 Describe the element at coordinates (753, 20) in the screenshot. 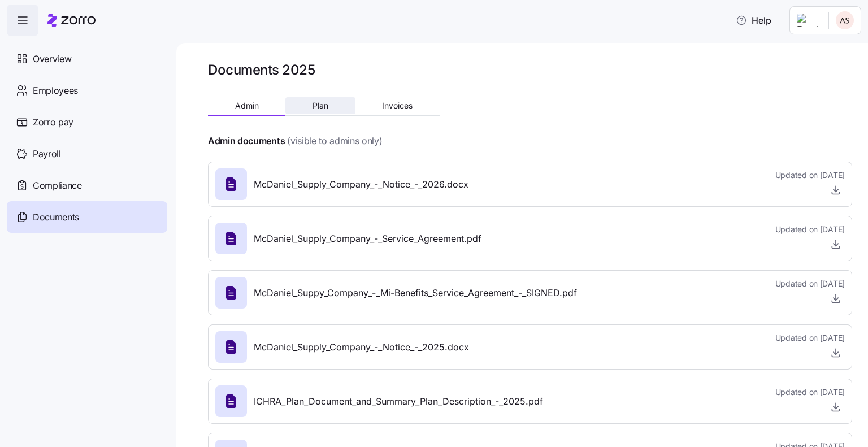

I see `span: Help` at that location.